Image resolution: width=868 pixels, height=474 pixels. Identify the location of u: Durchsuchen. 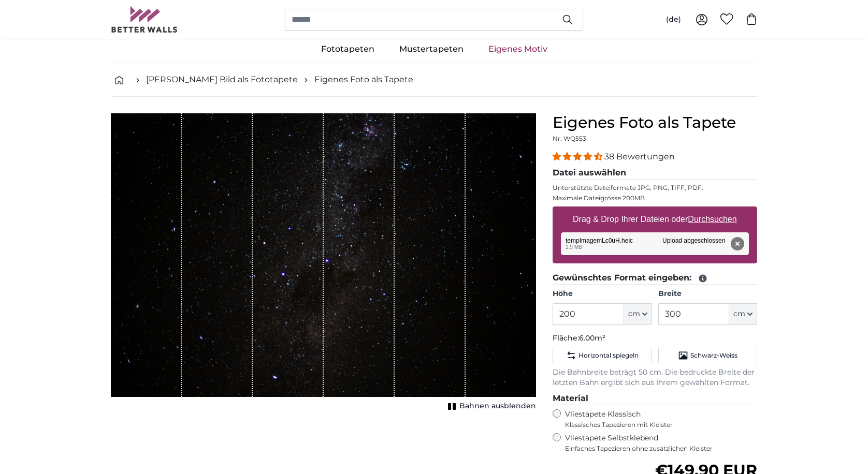
(713, 219).